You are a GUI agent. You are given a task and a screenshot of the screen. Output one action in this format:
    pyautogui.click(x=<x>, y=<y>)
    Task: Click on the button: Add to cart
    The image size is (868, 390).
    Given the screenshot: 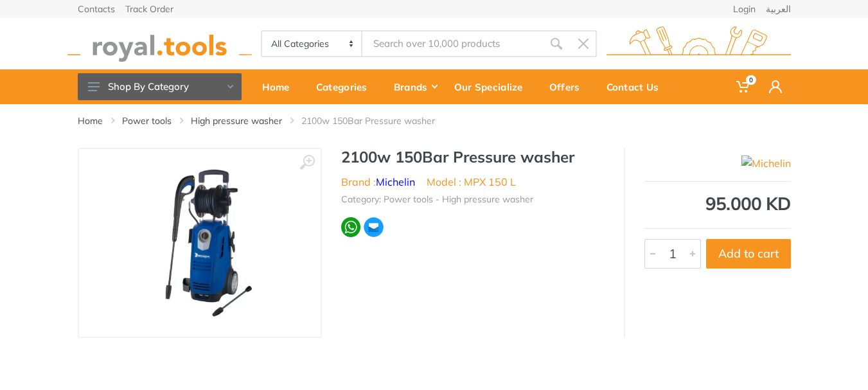 What is the action you would take?
    pyautogui.click(x=748, y=254)
    